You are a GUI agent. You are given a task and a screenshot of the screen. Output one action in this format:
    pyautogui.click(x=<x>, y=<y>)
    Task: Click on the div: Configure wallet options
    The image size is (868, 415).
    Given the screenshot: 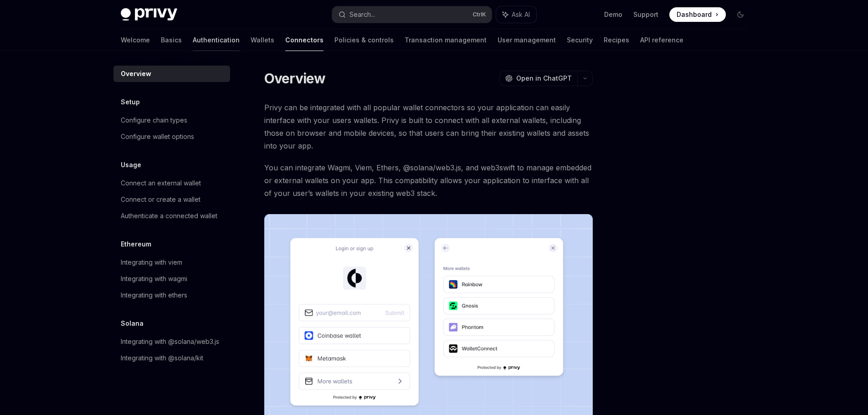 What is the action you would take?
    pyautogui.click(x=157, y=136)
    